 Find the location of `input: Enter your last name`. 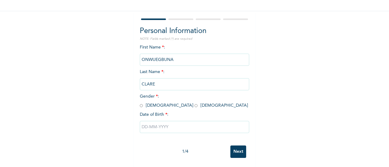

input: Enter your last name is located at coordinates (195, 84).